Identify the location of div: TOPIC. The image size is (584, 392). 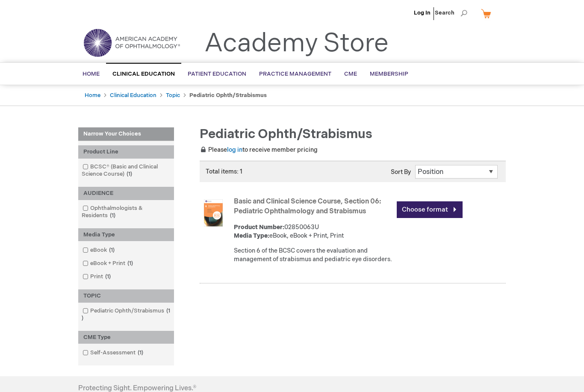
(126, 296).